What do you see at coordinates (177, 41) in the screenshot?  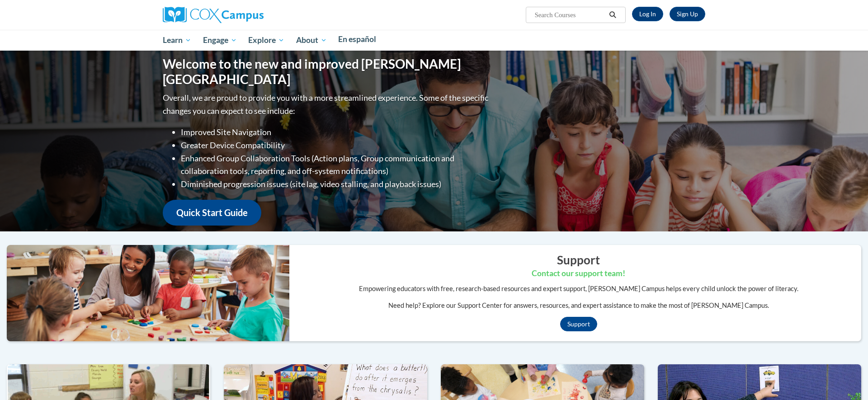 I see `span: Learn` at bounding box center [177, 41].